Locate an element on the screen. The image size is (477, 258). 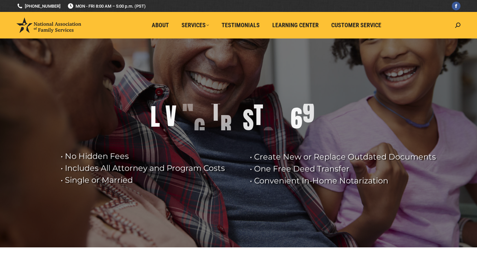
a: Learning Center is located at coordinates (296, 25).